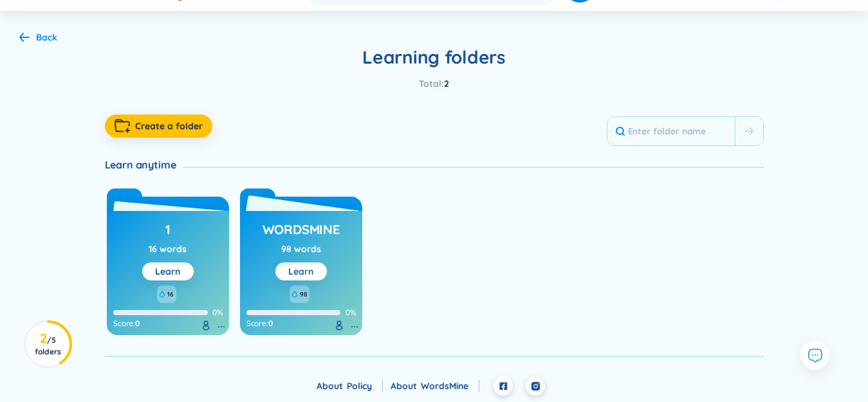  Describe the element at coordinates (671, 131) in the screenshot. I see `input: Enter folder name` at that location.